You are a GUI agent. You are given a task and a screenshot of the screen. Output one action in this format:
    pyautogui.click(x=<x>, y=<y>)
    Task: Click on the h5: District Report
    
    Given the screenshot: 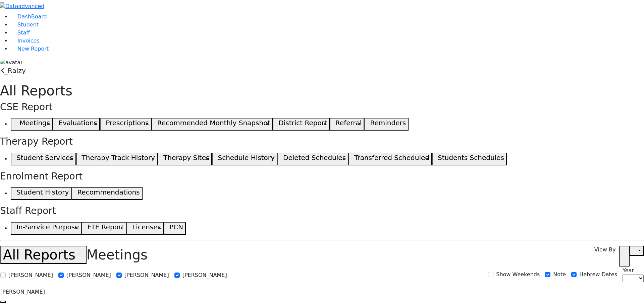 What is the action you would take?
    pyautogui.click(x=303, y=123)
    